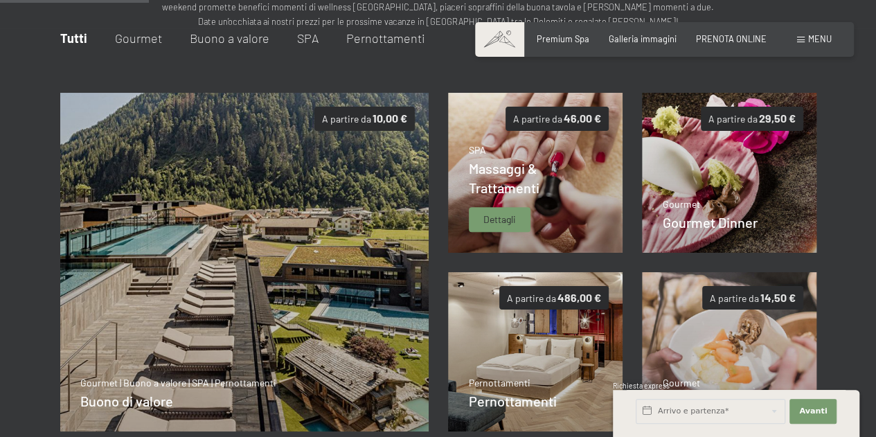 This screenshot has height=437, width=876. I want to click on span: Avanti, so click(813, 411).